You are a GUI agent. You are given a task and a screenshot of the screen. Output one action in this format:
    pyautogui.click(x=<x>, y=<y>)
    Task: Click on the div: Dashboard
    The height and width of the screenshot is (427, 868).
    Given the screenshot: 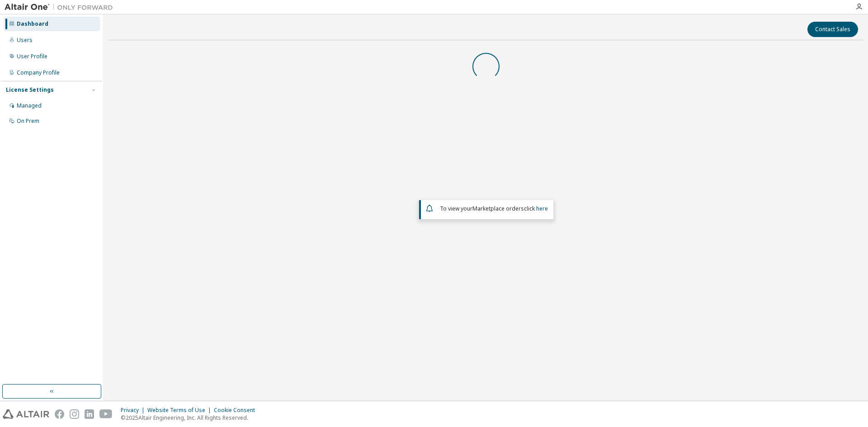 What is the action you would take?
    pyautogui.click(x=32, y=24)
    